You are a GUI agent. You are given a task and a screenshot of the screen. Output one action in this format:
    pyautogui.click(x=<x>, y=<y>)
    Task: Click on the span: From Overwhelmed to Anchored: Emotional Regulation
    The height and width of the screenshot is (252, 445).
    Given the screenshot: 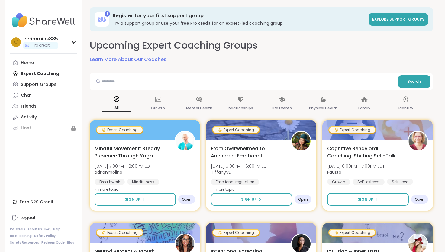 What is the action you would take?
    pyautogui.click(x=248, y=152)
    